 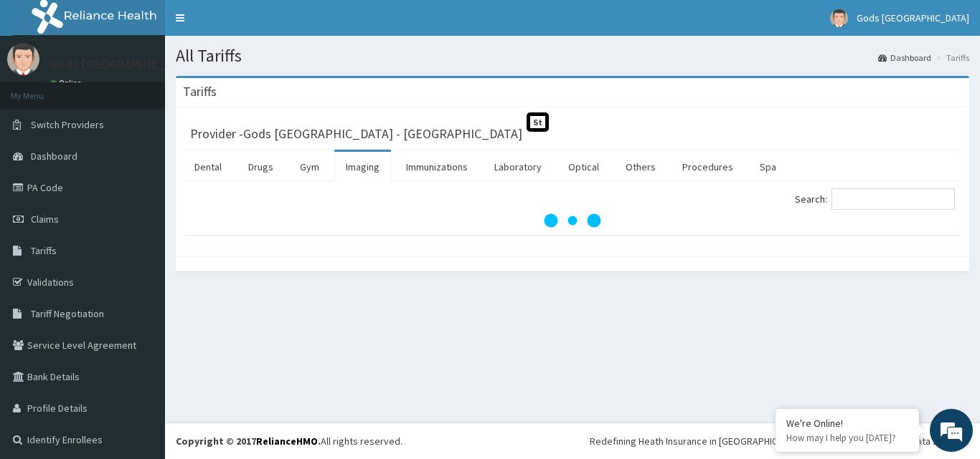 What do you see at coordinates (436, 167) in the screenshot?
I see `a: Immunizations` at bounding box center [436, 167].